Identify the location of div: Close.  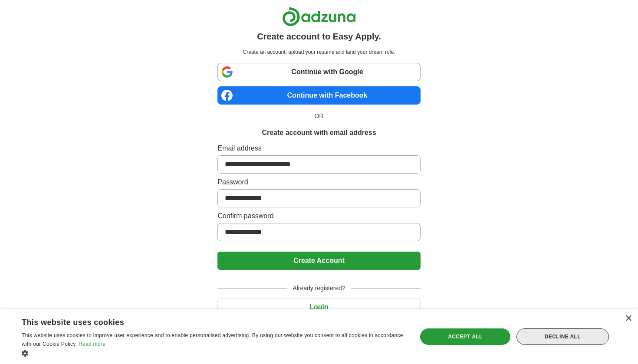
(628, 318).